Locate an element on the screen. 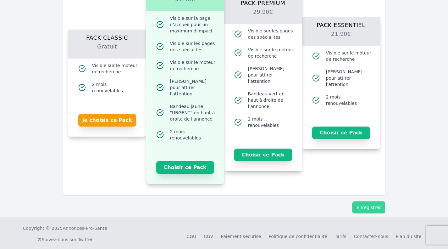  button: Enregistrer is located at coordinates (369, 207).